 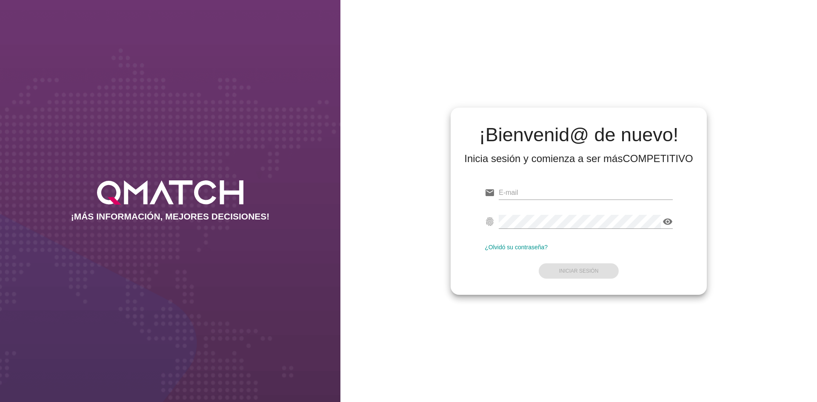 What do you see at coordinates (579, 135) in the screenshot?
I see `h2: ¡Bienvenid@ de nuevo!` at bounding box center [579, 135].